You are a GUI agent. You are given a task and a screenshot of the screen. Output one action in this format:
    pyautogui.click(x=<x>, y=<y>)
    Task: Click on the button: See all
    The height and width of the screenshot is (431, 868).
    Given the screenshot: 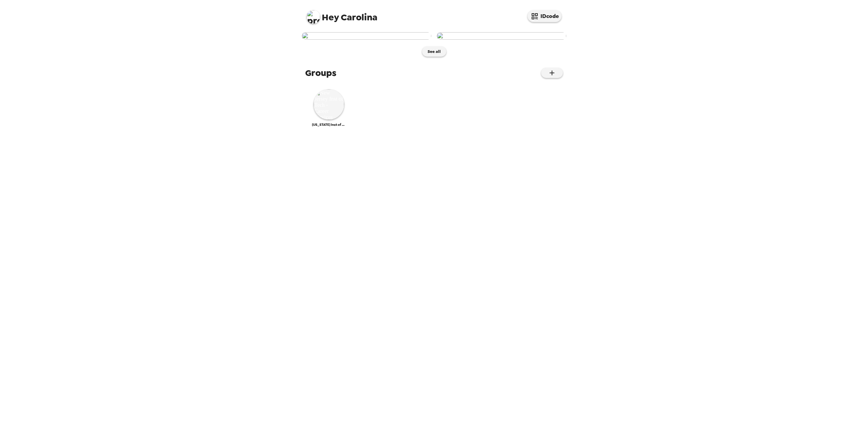 What is the action you would take?
    pyautogui.click(x=434, y=51)
    